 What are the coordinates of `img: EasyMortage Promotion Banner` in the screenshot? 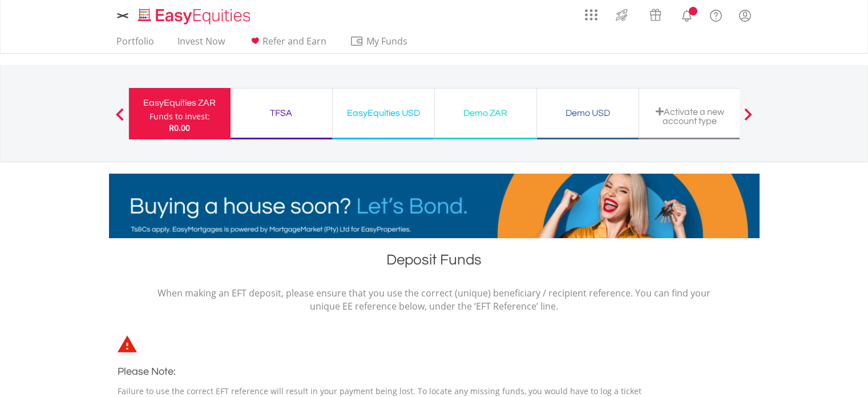 It's located at (434, 206).